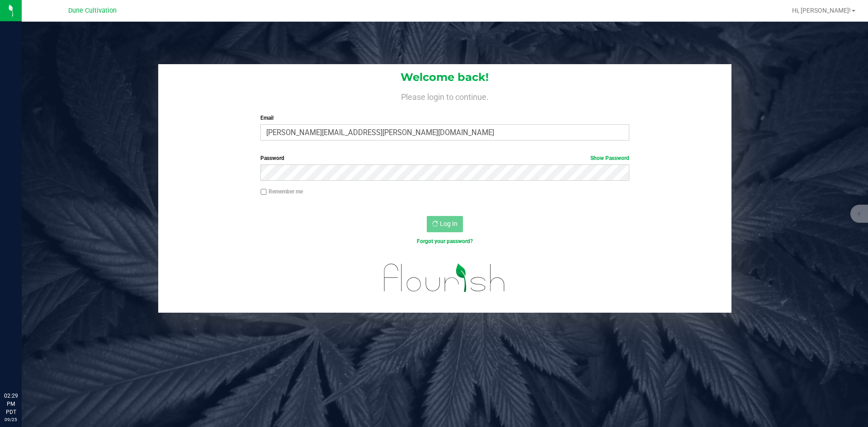  I want to click on h1: Welcome back!, so click(445, 77).